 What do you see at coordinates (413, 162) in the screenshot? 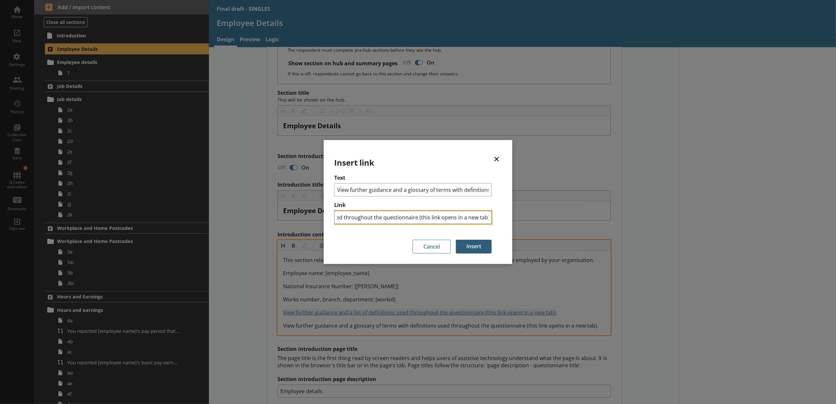
I see `h2: Insert link` at bounding box center [413, 162].